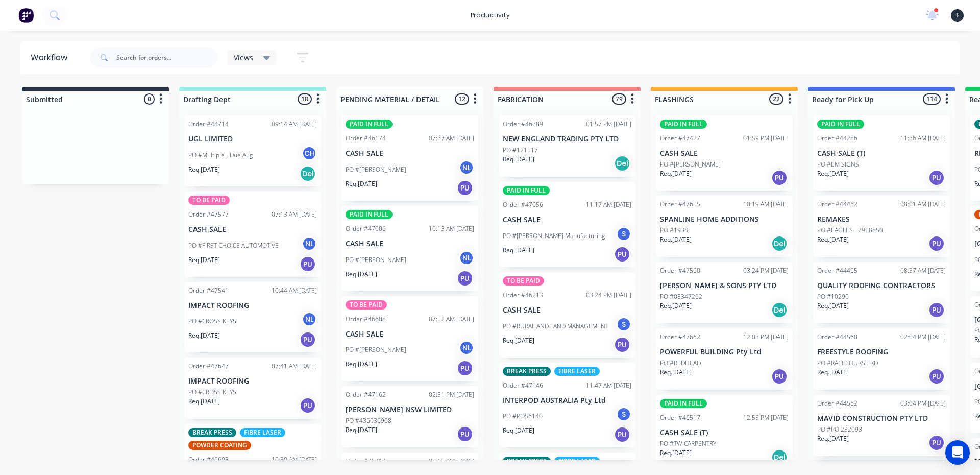  I want to click on div: Order #46213, so click(522, 295).